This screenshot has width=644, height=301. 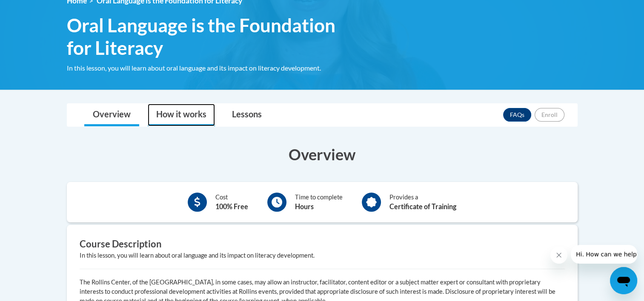 What do you see at coordinates (181, 115) in the screenshot?
I see `a: How it works` at bounding box center [181, 115].